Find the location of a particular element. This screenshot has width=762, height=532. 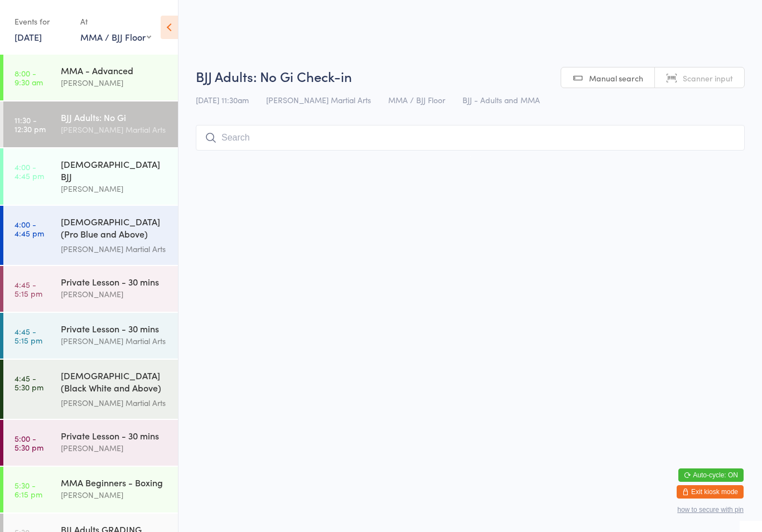

div: MMA / BJJ Floor is located at coordinates (115, 37).